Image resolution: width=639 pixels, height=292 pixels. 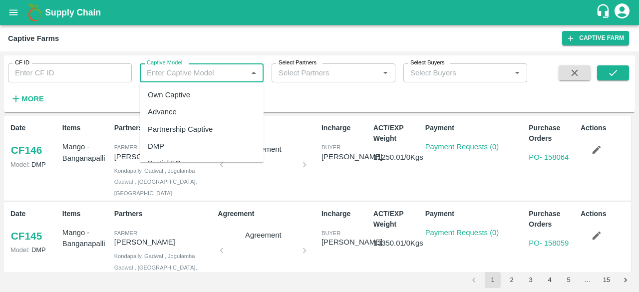 I want to click on button: Go to page 3, so click(x=531, y=280).